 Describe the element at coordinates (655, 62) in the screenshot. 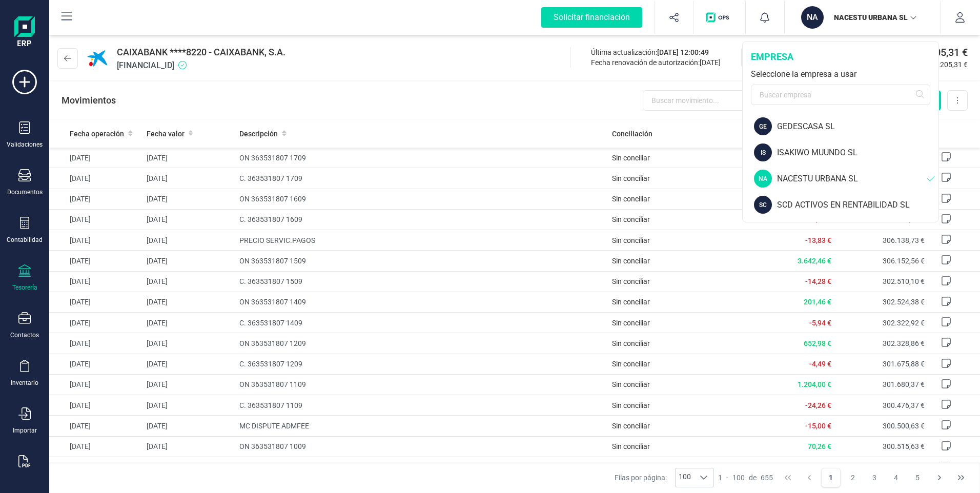

I see `div: Fecha renovación de autorización:` at that location.